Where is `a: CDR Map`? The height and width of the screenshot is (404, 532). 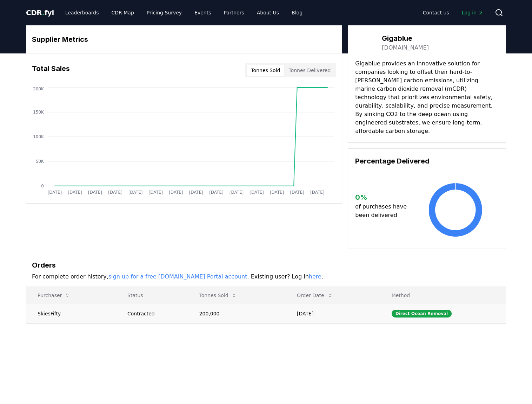
a: CDR Map is located at coordinates (123, 12).